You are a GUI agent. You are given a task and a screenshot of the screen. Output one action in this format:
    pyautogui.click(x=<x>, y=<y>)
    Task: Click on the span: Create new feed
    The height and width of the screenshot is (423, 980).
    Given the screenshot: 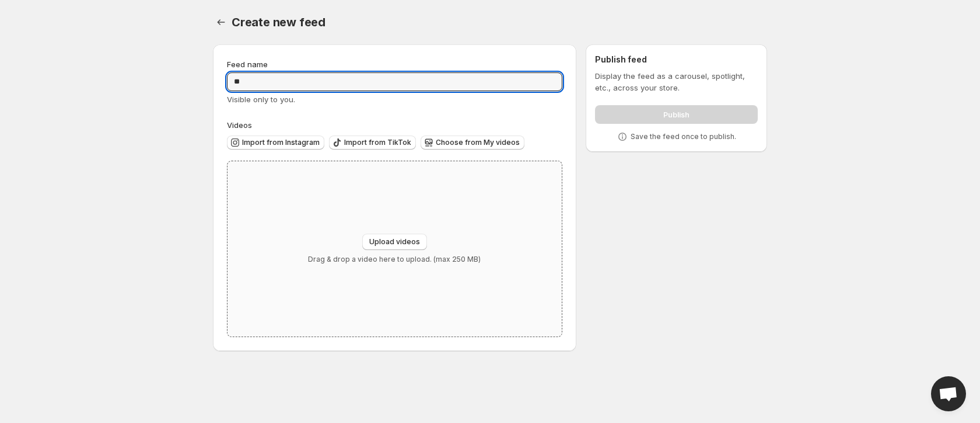 What is the action you would take?
    pyautogui.click(x=278, y=22)
    